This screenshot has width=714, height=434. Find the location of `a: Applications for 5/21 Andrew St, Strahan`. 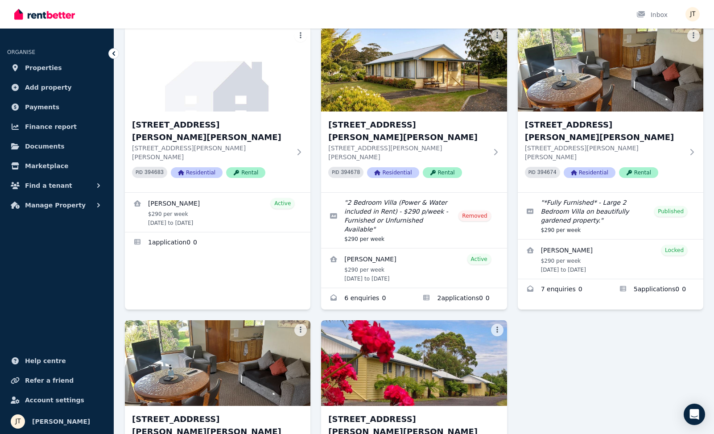

a: Applications for 5/21 Andrew St, Strahan is located at coordinates (460, 299).